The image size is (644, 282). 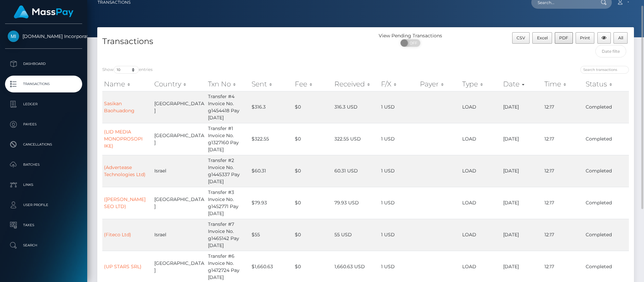 I want to click on a: Batches, so click(x=43, y=165).